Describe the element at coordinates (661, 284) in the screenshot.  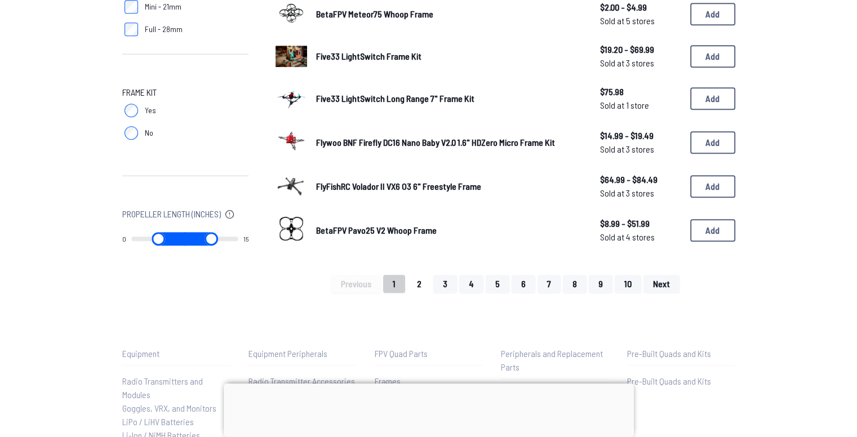
I see `span: Next` at that location.